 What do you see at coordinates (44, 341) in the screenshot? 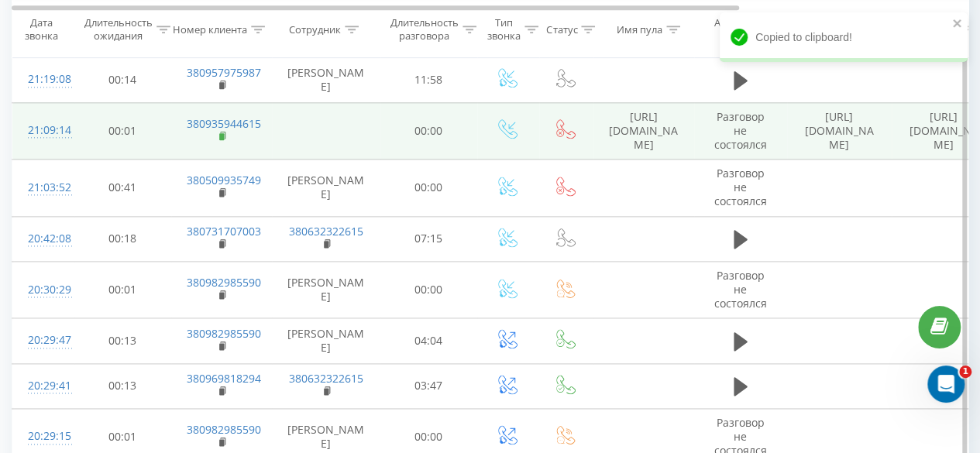
I see `div: 20:29:47` at bounding box center [44, 341].